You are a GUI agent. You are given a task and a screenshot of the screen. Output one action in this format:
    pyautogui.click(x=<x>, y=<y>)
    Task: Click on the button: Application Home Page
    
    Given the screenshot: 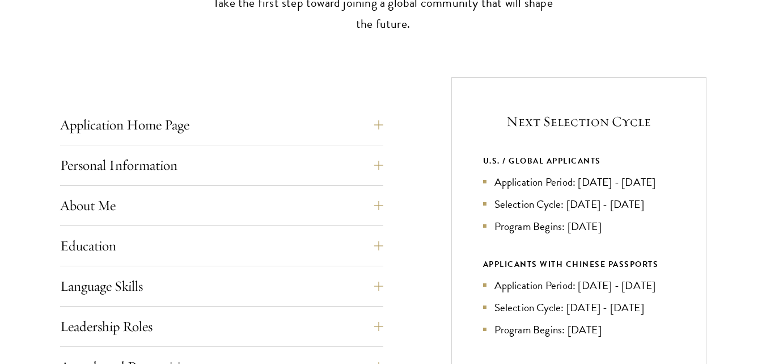 What is the action you would take?
    pyautogui.click(x=222, y=125)
    